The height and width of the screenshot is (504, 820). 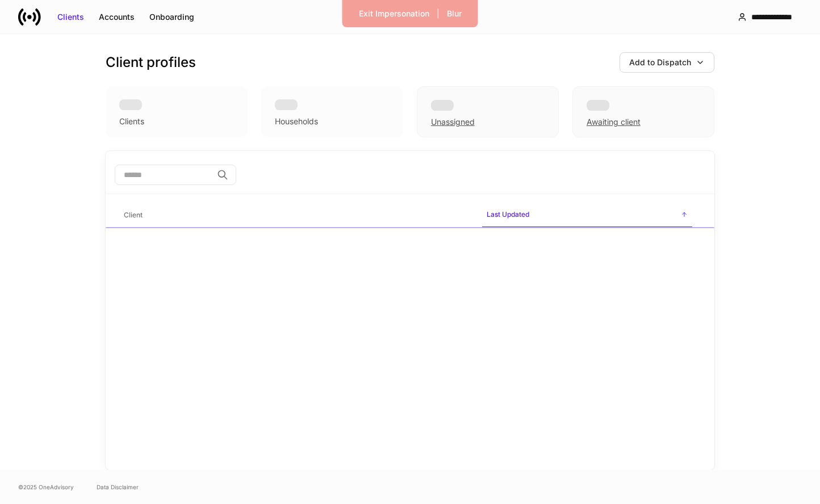 I want to click on div: Exit Impersonation, so click(x=394, y=14).